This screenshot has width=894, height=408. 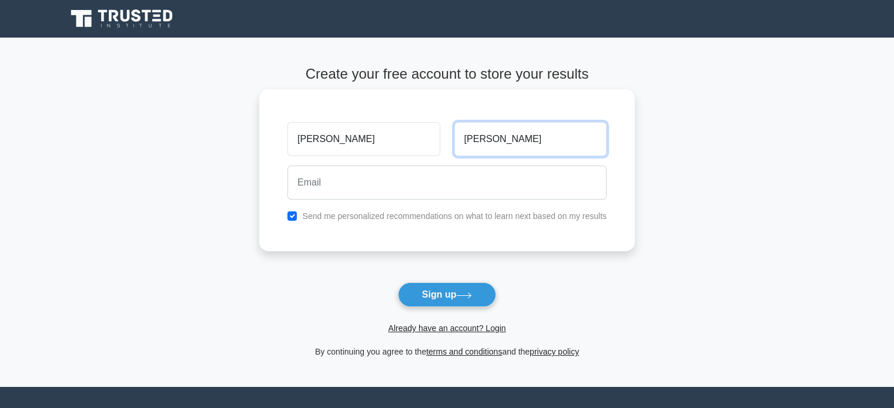 I want to click on input: Last name, so click(x=530, y=139).